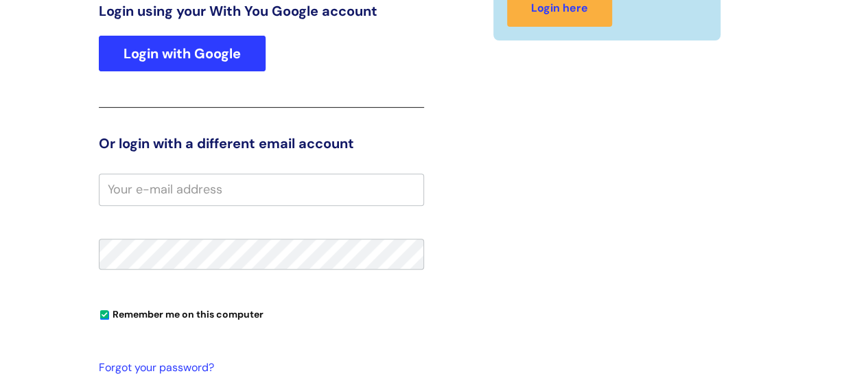 This screenshot has width=868, height=378. What do you see at coordinates (262, 189) in the screenshot?
I see `input: Your e-mail address` at bounding box center [262, 189].